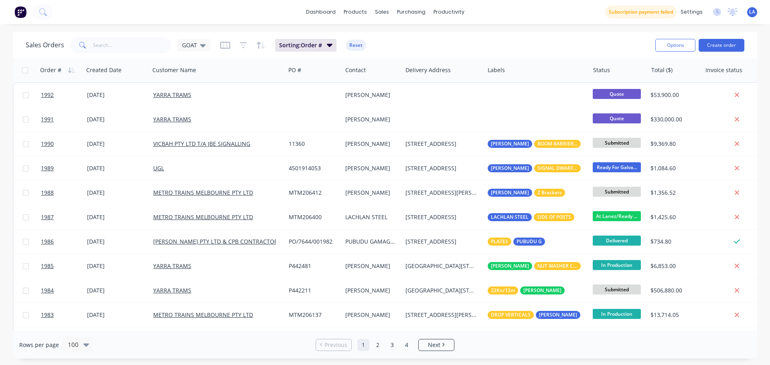 The image size is (770, 365). Describe the element at coordinates (64, 217) in the screenshot. I see `a: 1987` at that location.